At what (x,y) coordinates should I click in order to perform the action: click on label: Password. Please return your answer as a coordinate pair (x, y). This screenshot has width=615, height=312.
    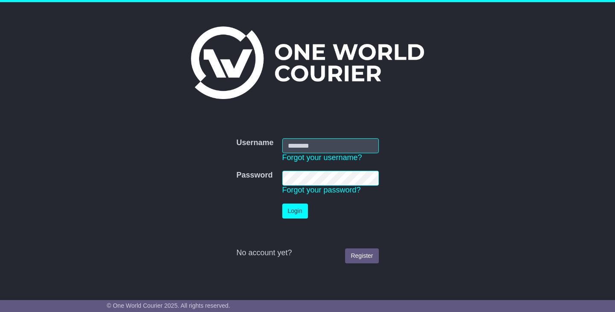
    Looking at the image, I should click on (254, 176).